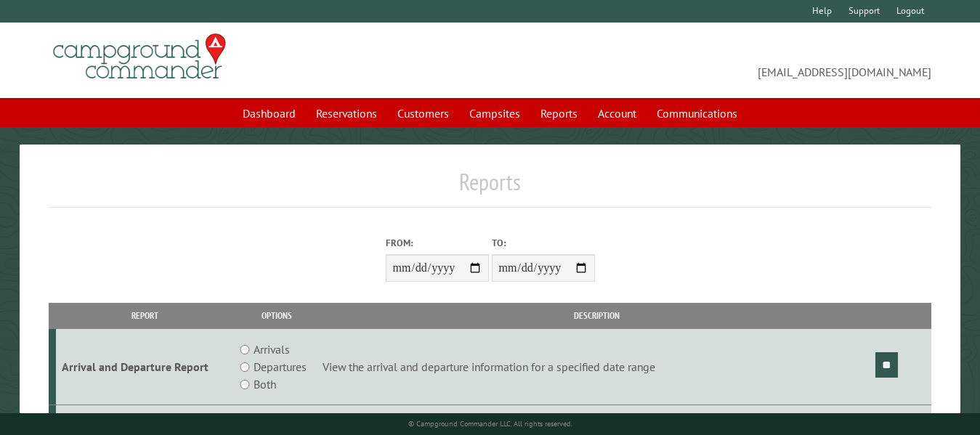 The width and height of the screenshot is (980, 435). What do you see at coordinates (596, 367) in the screenshot?
I see `td: View the arrival and departure information for a specified date range` at bounding box center [596, 367].